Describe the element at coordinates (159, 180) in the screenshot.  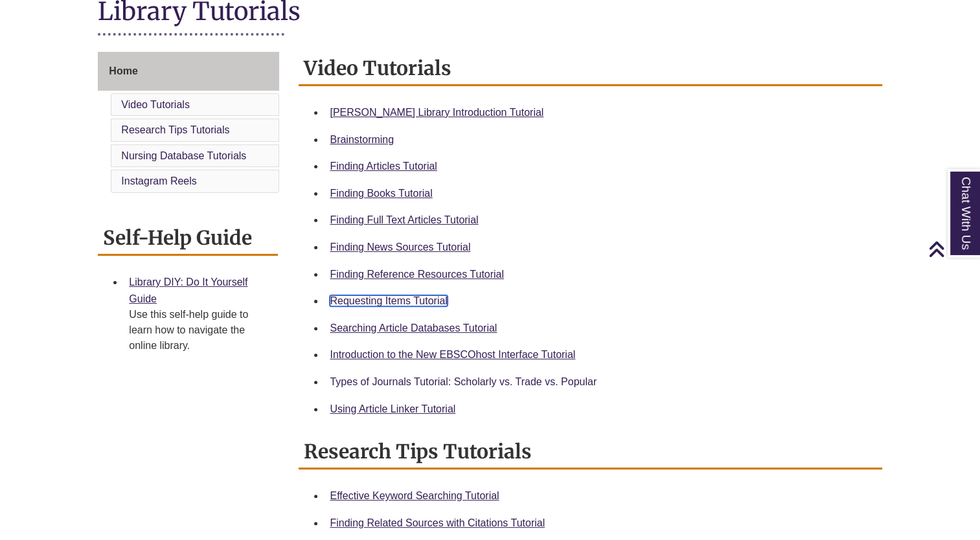
I see `a: Instagram Reels` at that location.